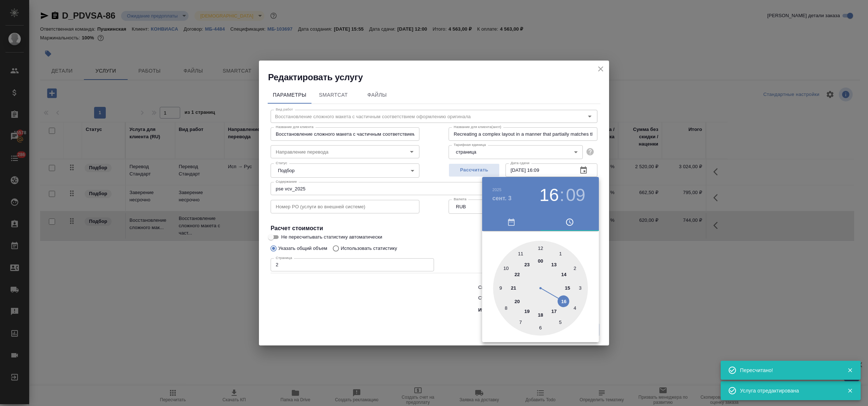 The image size is (868, 406). What do you see at coordinates (502, 199) in the screenshot?
I see `h4: сент. 3` at bounding box center [502, 199].